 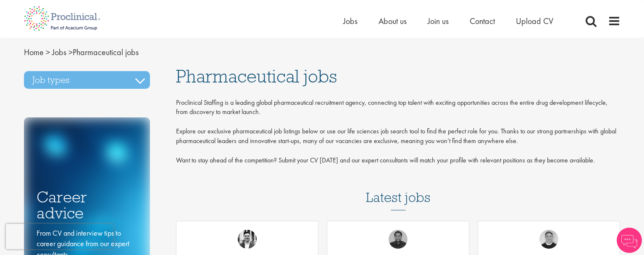 What do you see at coordinates (87, 205) in the screenshot?
I see `h3: Career advice` at bounding box center [87, 205].